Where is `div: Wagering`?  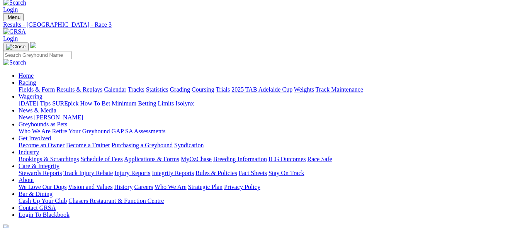 div: Wagering is located at coordinates (264, 104).